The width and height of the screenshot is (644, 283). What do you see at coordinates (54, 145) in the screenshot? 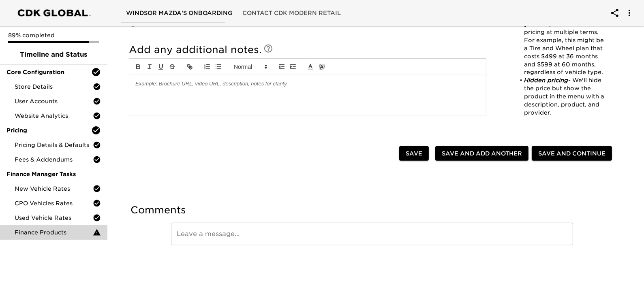
I see `span: Pricing Details & Defaults` at bounding box center [54, 145].